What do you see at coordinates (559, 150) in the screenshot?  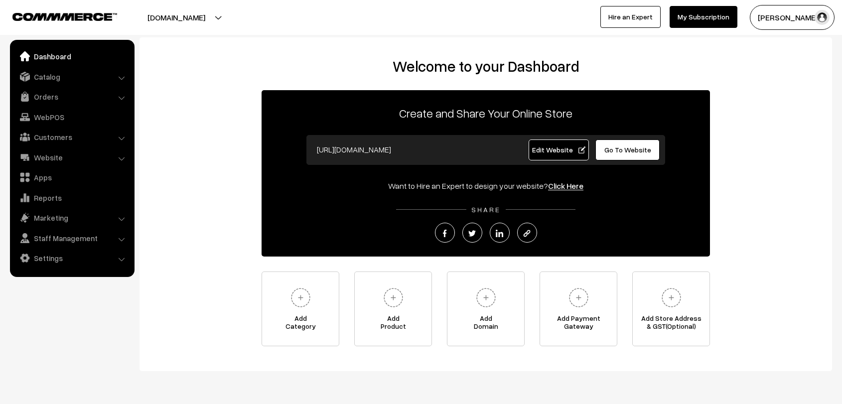 I see `a: Edit Website` at bounding box center [559, 150].